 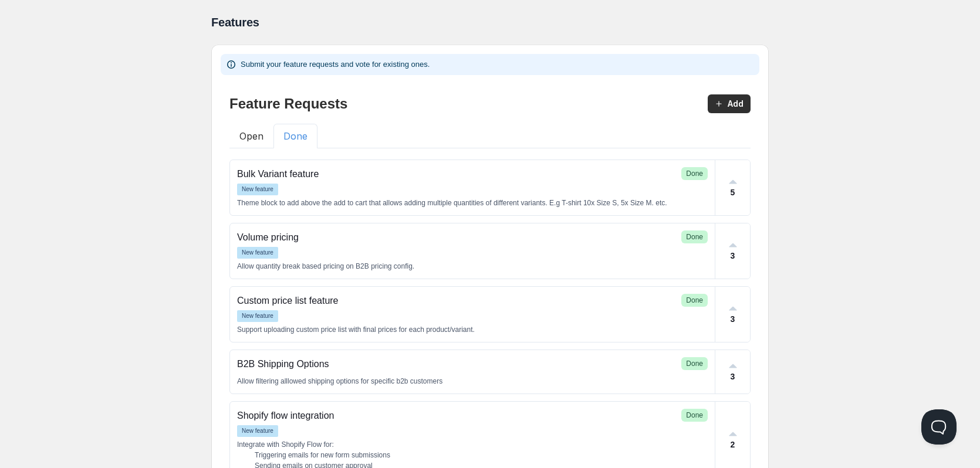 I want to click on p: Support uploading custom price list with final prices for each product/variant., so click(x=472, y=330).